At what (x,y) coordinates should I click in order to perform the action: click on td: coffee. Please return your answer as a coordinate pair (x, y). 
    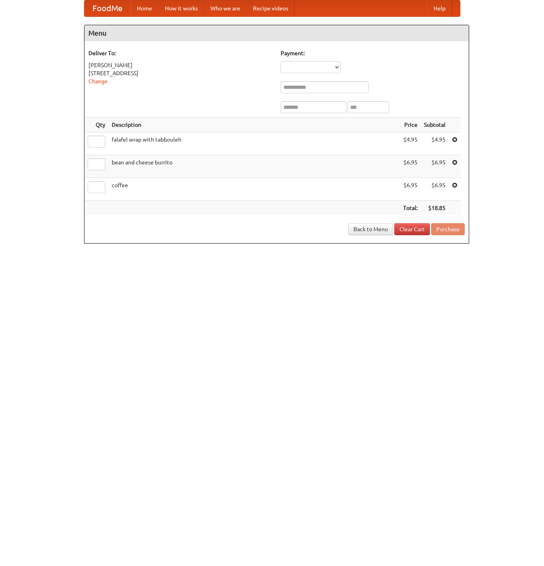
    Looking at the image, I should click on (254, 189).